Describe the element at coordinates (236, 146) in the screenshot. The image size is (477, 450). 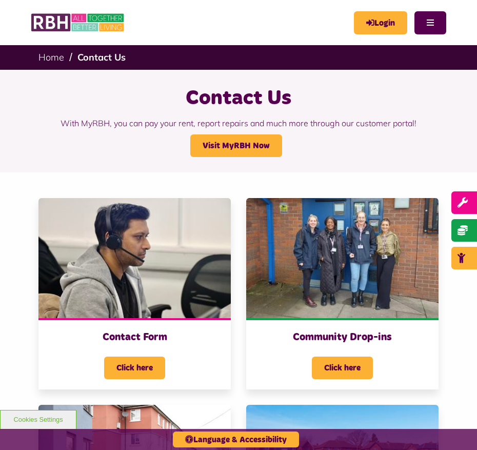
I see `a: Visit MyRBH Now` at that location.